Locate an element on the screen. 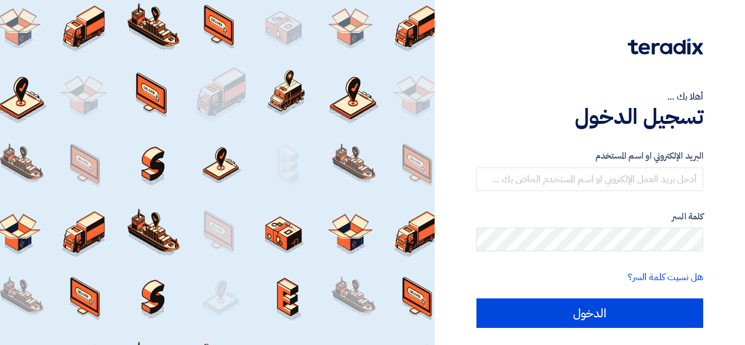  input: أدخل بريد العمل الإلكتروني او اسم المستخدم الخاص بك ... is located at coordinates (590, 179).